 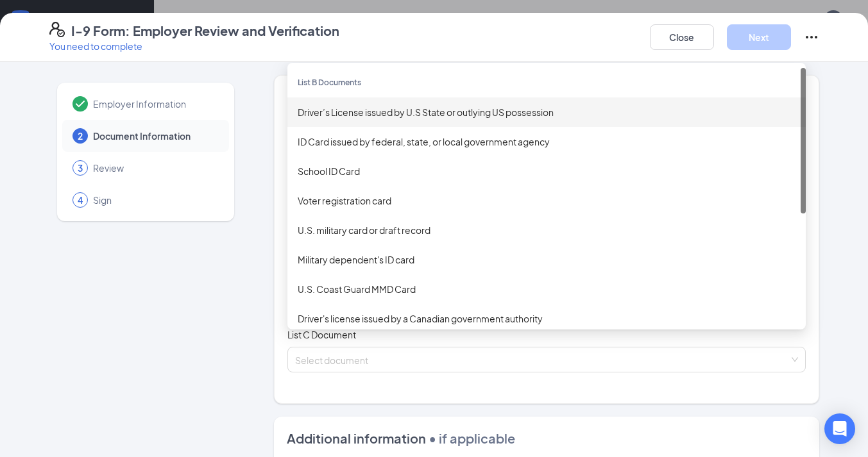 I want to click on div: Driver's license issued by a Canadian government authority, so click(x=547, y=319).